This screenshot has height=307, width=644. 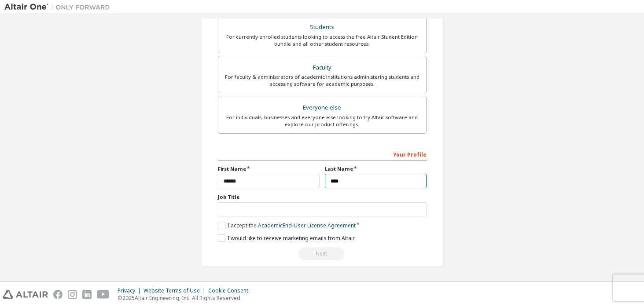 I want to click on div: Website Terms of Use, so click(x=176, y=291).